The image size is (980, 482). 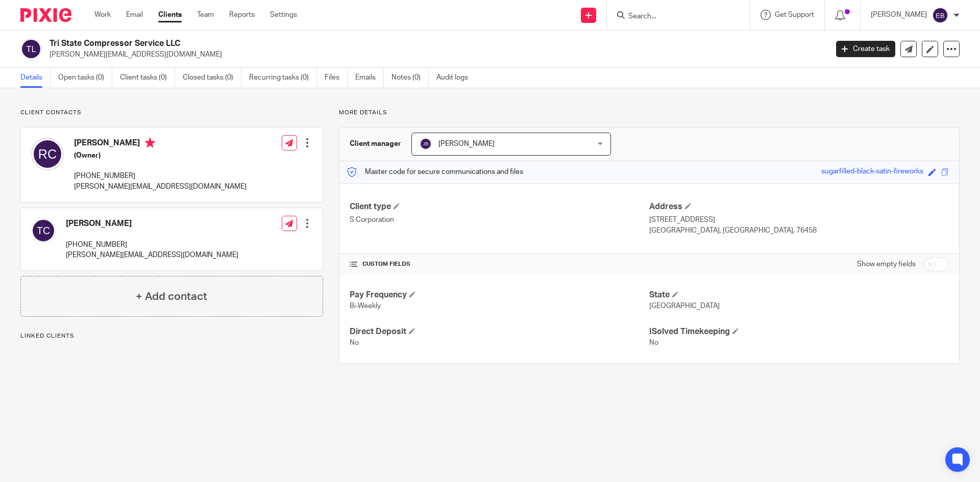 What do you see at coordinates (283, 15) in the screenshot?
I see `a: Settings` at bounding box center [283, 15].